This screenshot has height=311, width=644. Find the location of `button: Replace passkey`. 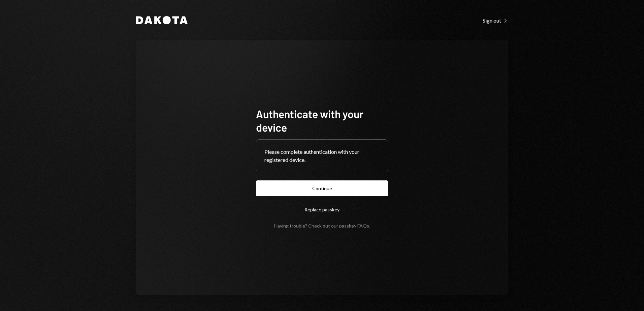

button: Replace passkey is located at coordinates (322, 209).